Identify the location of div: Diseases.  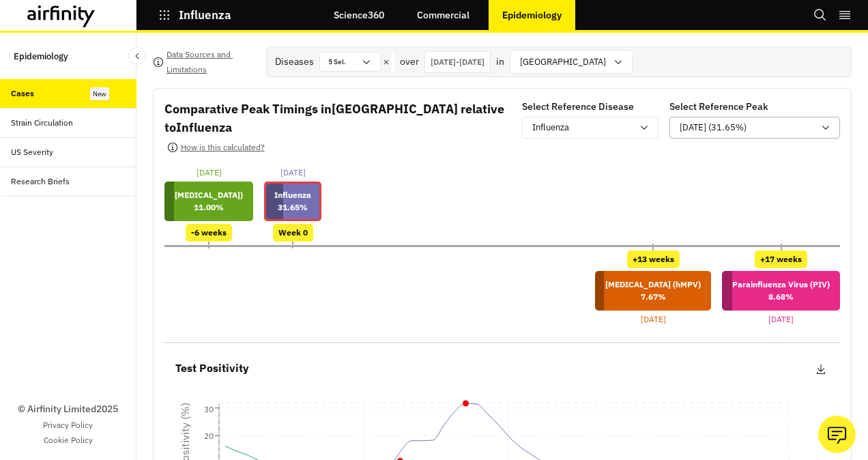
(294, 61).